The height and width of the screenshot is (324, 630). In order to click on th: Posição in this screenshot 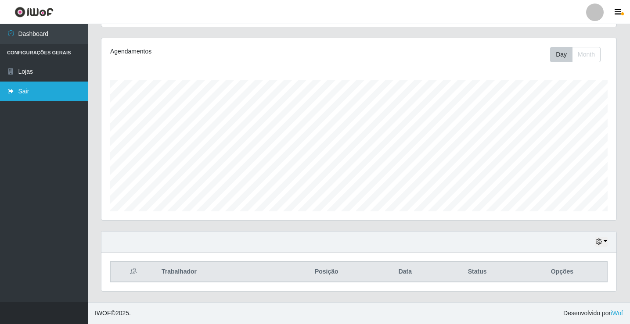, I will do `click(326, 272)`.